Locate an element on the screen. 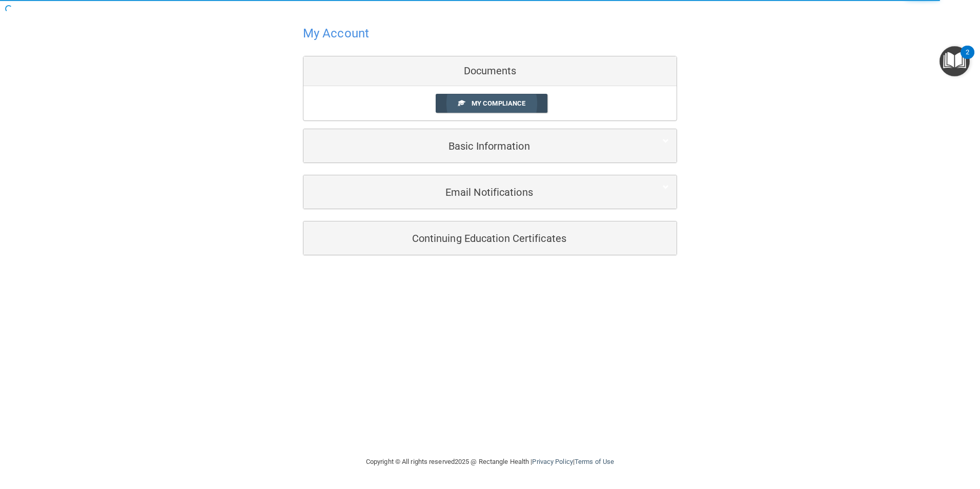 This screenshot has width=980, height=489. span: My Compliance is located at coordinates (498, 103).